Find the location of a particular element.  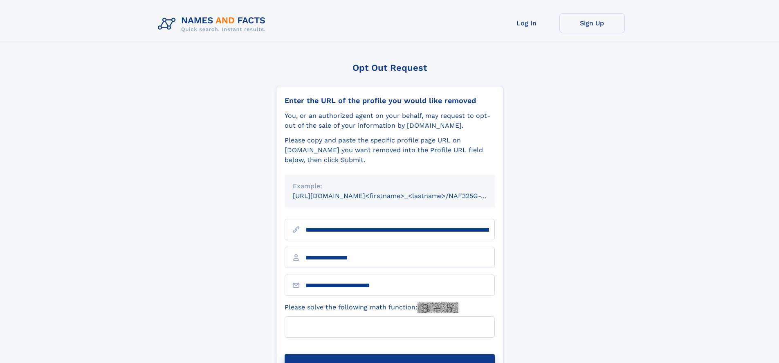

img: Logo Names and Facts is located at coordinates (214, 24).